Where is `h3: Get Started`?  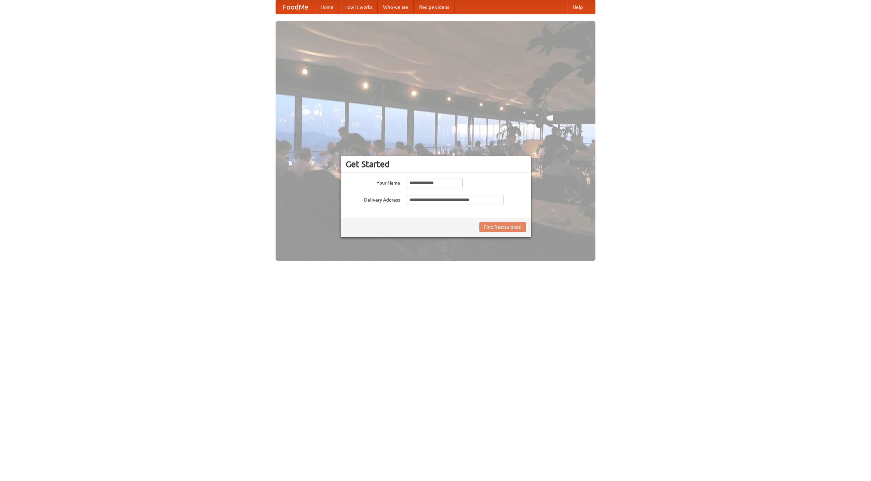
h3: Get Started is located at coordinates (436, 164).